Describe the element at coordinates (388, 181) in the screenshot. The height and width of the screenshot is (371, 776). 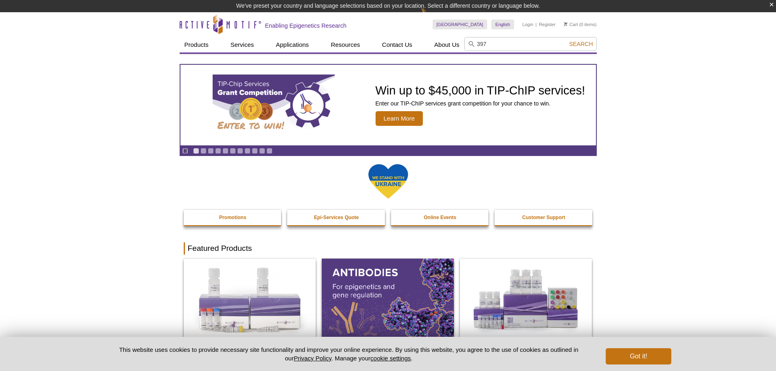
I see `img: We Stand With Ukraine` at that location.